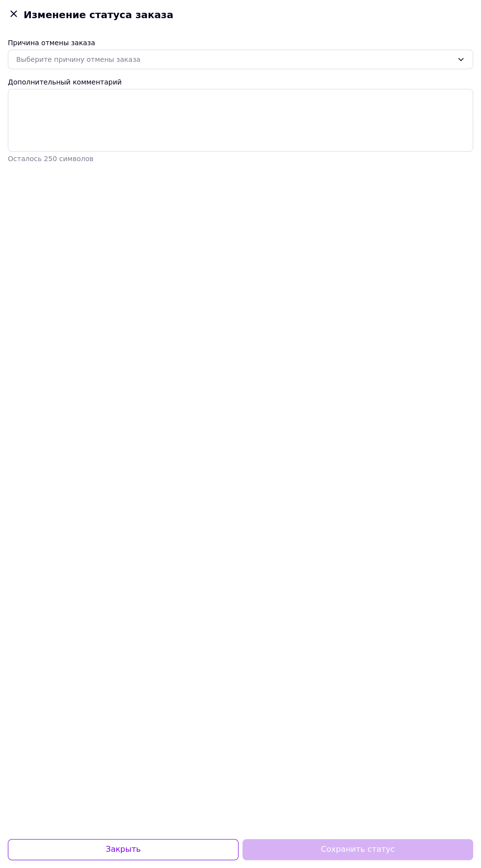 Image resolution: width=481 pixels, height=868 pixels. I want to click on div: Выберите причину отмены заказа, so click(235, 59).